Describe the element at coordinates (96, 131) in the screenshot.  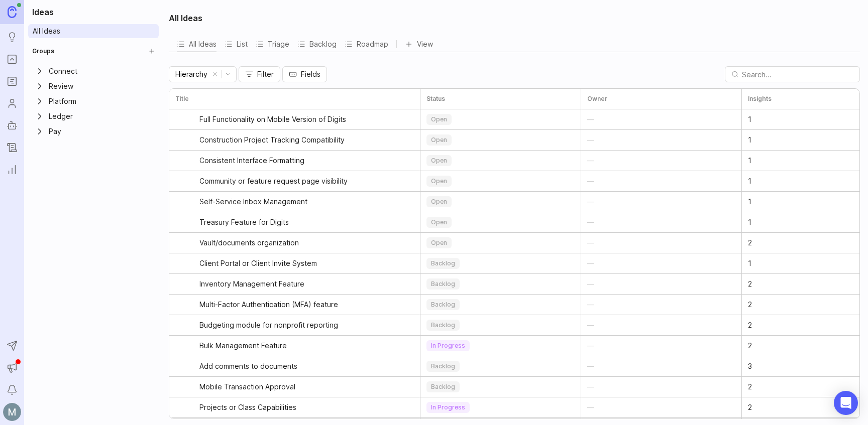
I see `div: Pay` at that location.